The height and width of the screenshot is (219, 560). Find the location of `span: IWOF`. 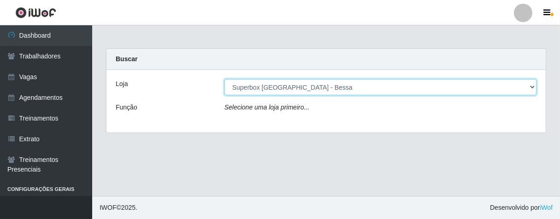

span: IWOF is located at coordinates (108, 208).